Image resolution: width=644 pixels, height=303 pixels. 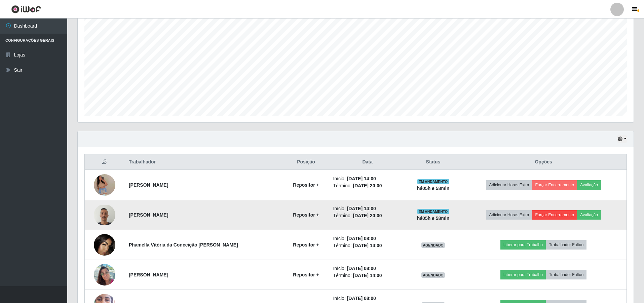 What do you see at coordinates (26, 9) in the screenshot?
I see `img: CoreUI Logo` at bounding box center [26, 9].